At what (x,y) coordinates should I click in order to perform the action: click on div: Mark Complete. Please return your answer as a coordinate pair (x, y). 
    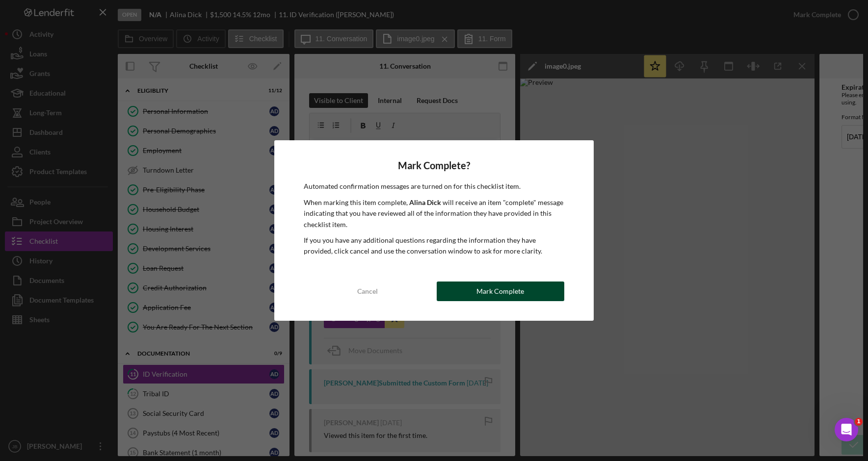
    Looking at the image, I should click on (500, 291).